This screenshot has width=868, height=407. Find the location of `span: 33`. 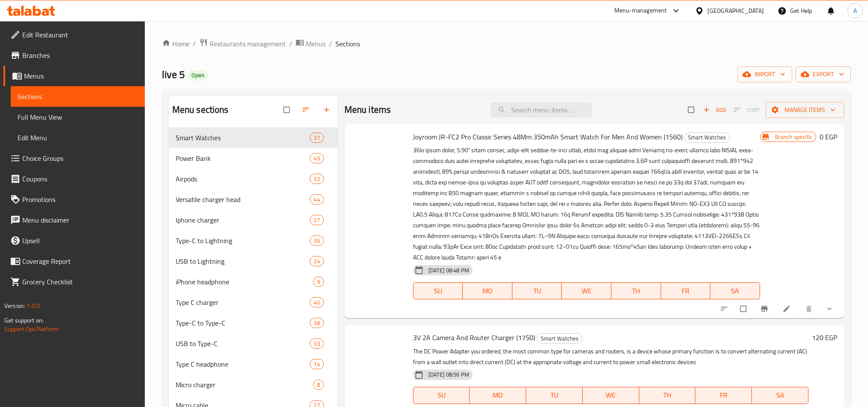

span: 33 is located at coordinates (317, 343).